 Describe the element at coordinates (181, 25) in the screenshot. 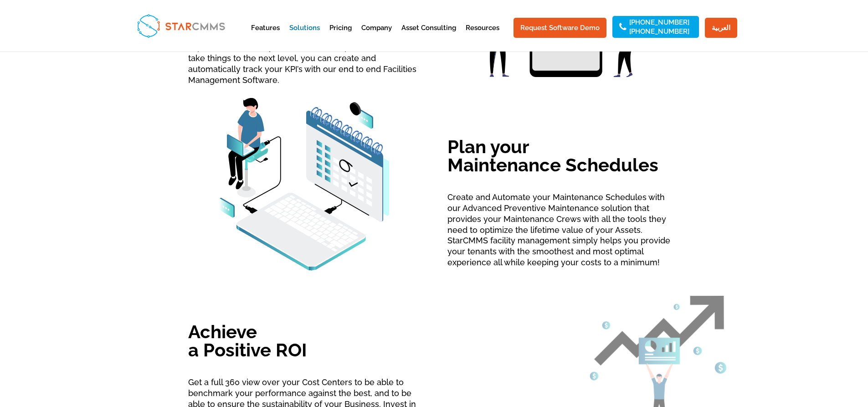

I see `img: StarCMMS` at that location.